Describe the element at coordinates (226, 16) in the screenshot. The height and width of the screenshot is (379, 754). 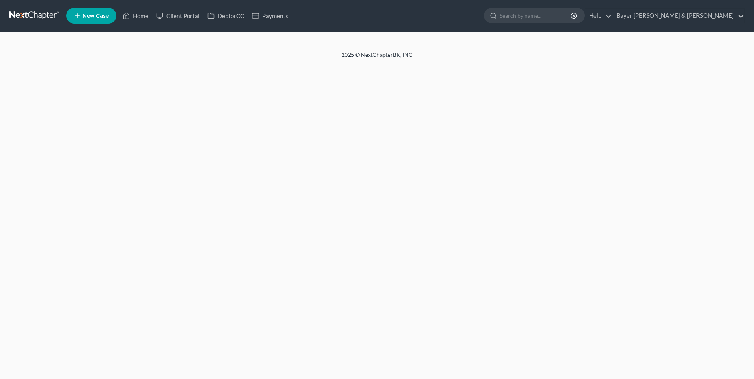
I see `a: DebtorCC` at that location.